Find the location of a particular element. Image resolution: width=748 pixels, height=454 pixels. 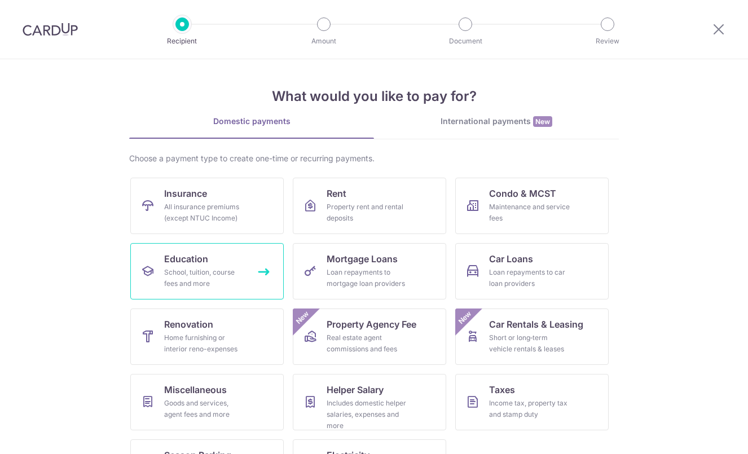

span: Miscellaneous is located at coordinates (195, 390).